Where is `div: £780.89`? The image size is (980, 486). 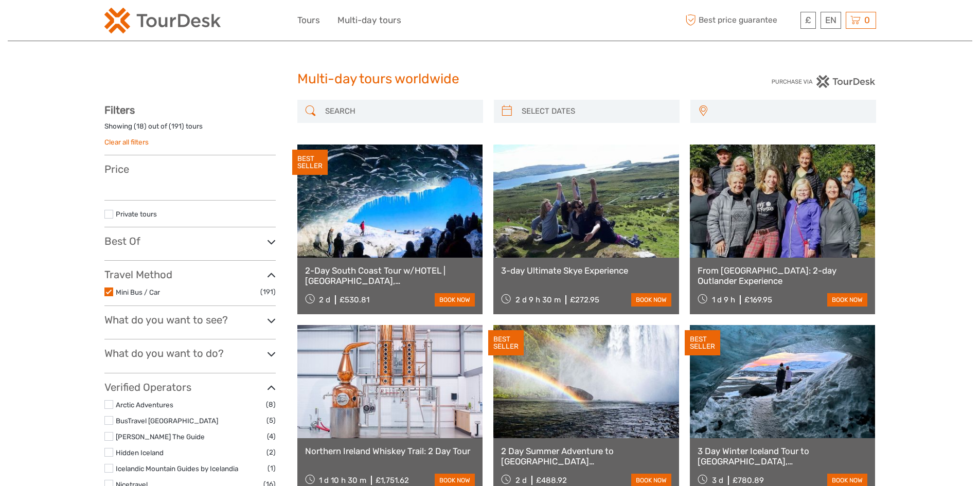
div: £780.89 is located at coordinates (748, 480).